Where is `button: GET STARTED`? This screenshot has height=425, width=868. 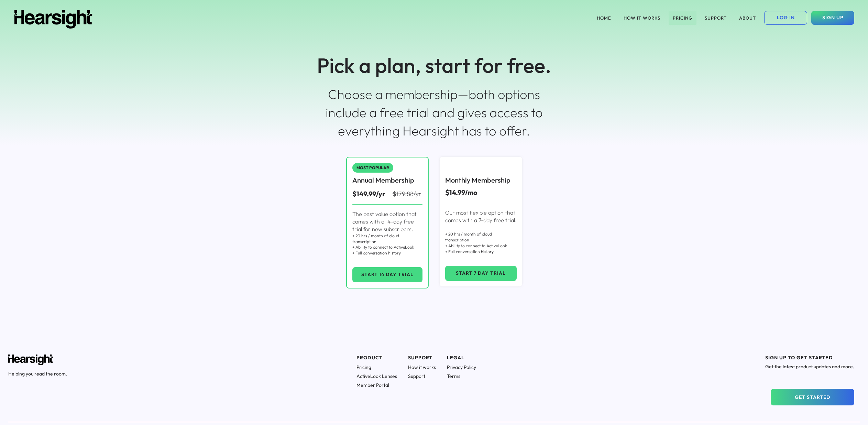 button: GET STARTED is located at coordinates (812, 397).